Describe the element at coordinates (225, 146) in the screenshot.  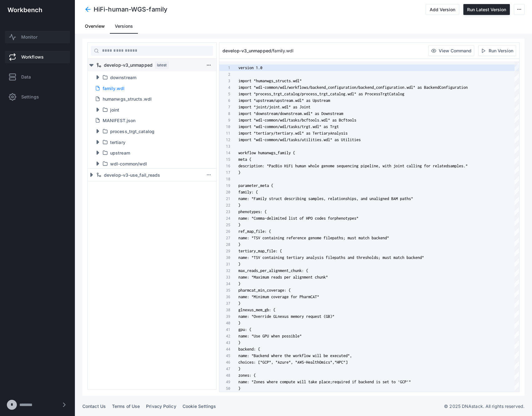
I see `div: 13` at that location.